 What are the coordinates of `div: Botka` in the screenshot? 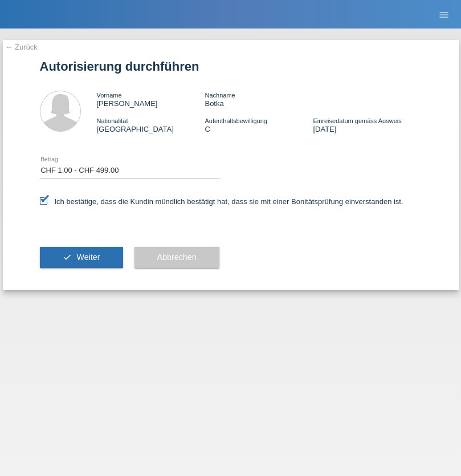 It's located at (258, 99).